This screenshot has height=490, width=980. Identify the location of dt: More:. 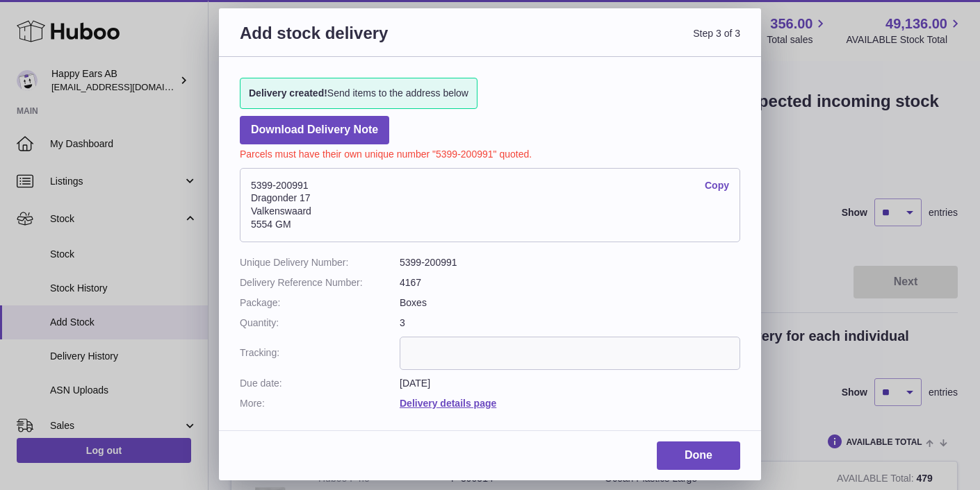
(320, 404).